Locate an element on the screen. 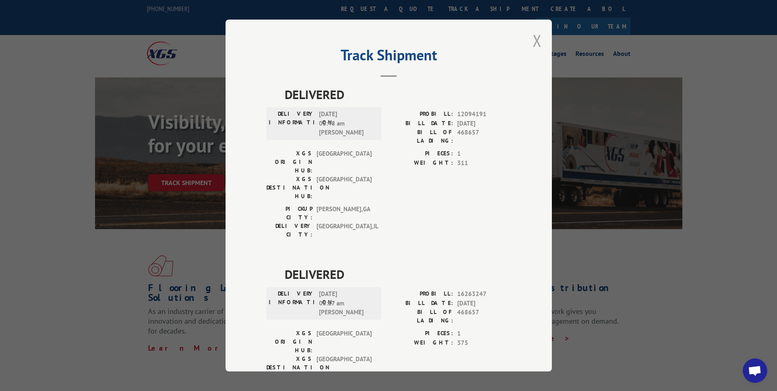 The image size is (777, 391). label: DELIVERY CITY: is located at coordinates (289, 230).